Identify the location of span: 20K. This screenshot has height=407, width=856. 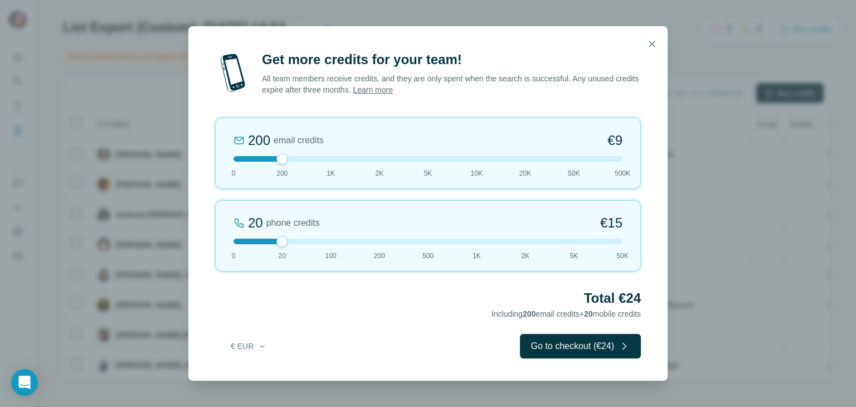
(525, 173).